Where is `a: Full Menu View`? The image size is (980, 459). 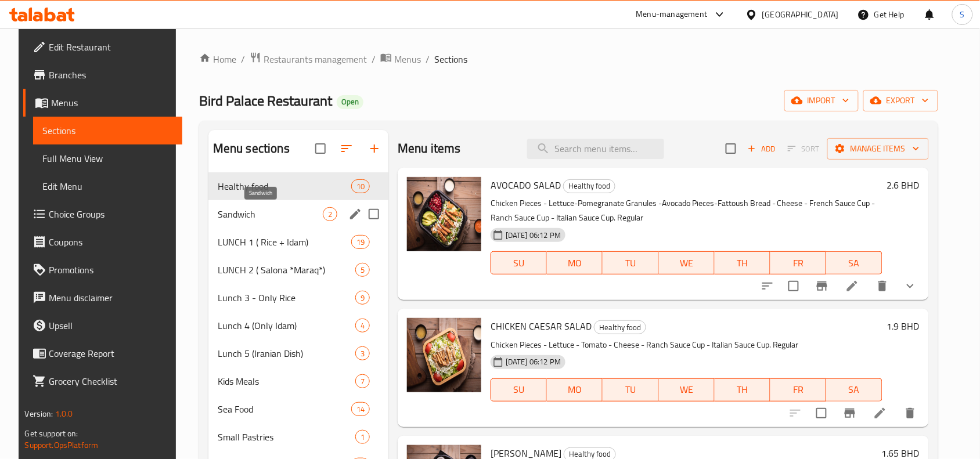
a: Full Menu View is located at coordinates (108, 158).